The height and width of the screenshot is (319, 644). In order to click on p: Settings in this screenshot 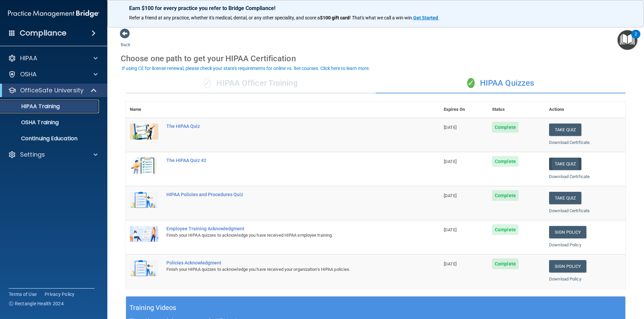, I will do `click(33, 155)`.